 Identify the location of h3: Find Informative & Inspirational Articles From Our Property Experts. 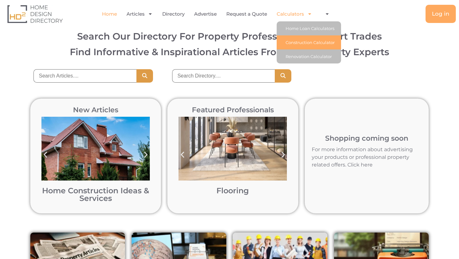
(230, 52).